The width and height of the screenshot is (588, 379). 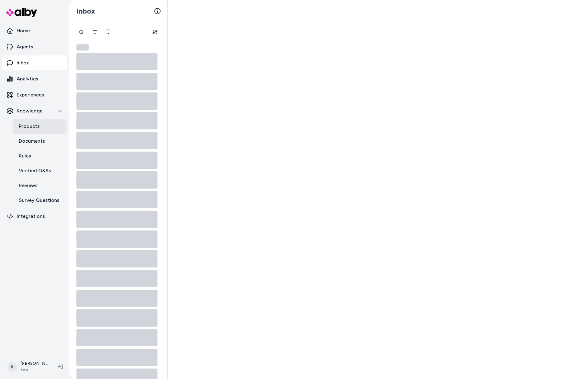 What do you see at coordinates (25, 156) in the screenshot?
I see `p: Rules` at bounding box center [25, 156].